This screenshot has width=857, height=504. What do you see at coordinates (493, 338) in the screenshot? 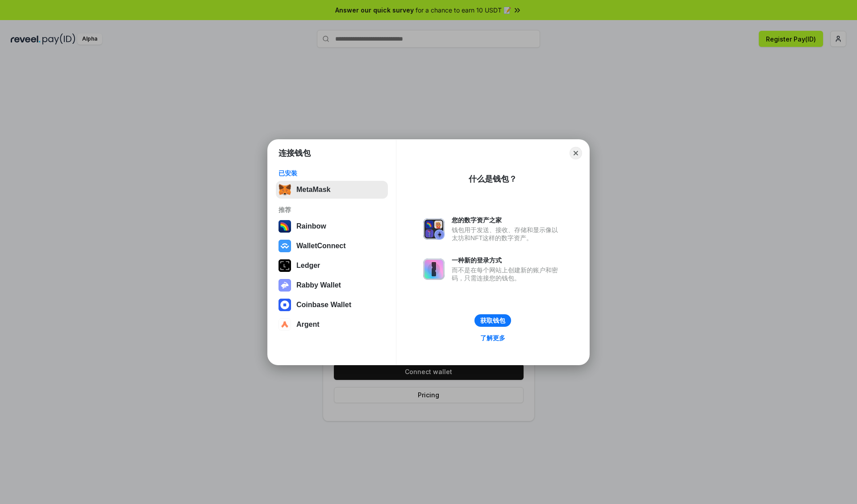
I see `a: 了解更多` at bounding box center [493, 338].